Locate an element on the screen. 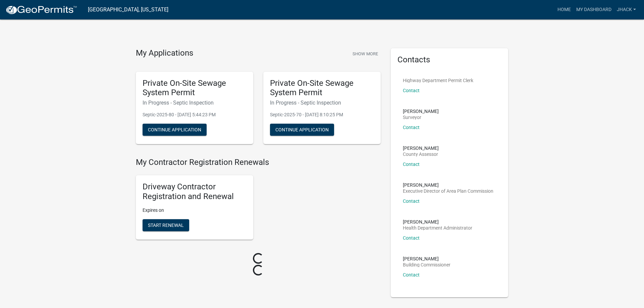 Image resolution: width=644 pixels, height=308 pixels. p: Building Commissioner is located at coordinates (427, 265).